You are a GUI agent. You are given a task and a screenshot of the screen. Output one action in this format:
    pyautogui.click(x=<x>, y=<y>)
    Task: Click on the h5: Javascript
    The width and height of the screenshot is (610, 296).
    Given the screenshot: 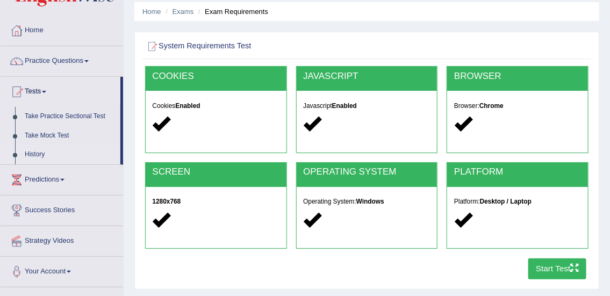 What is the action you would take?
    pyautogui.click(x=366, y=106)
    